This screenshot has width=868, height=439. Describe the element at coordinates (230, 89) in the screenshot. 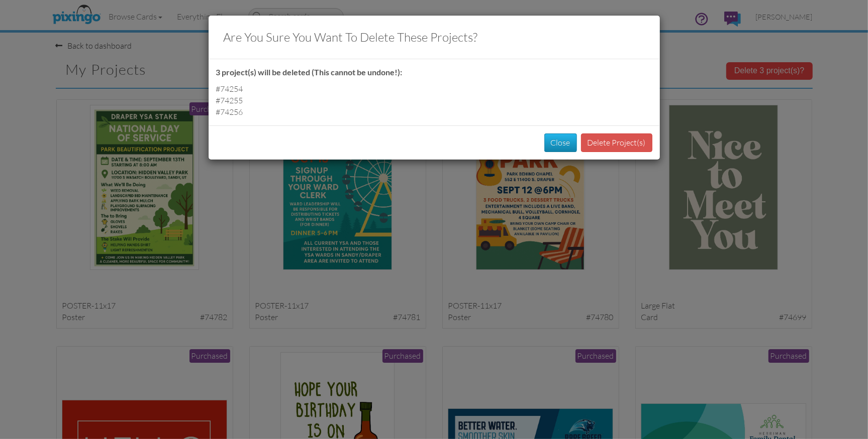

I see `span: #74254` at that location.